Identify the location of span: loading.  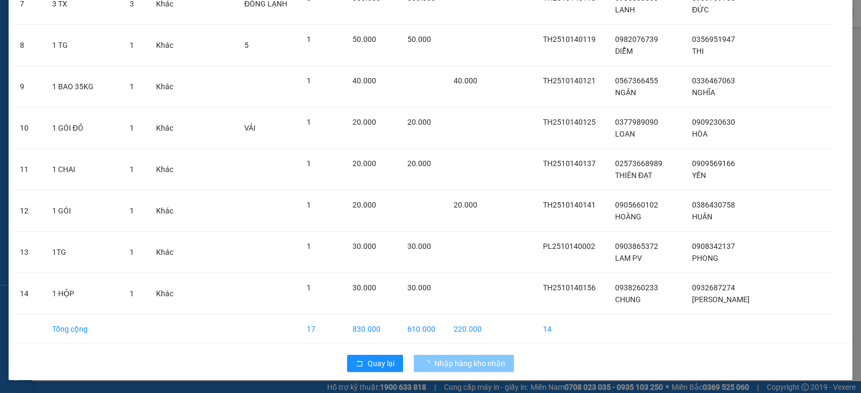
(428, 364).